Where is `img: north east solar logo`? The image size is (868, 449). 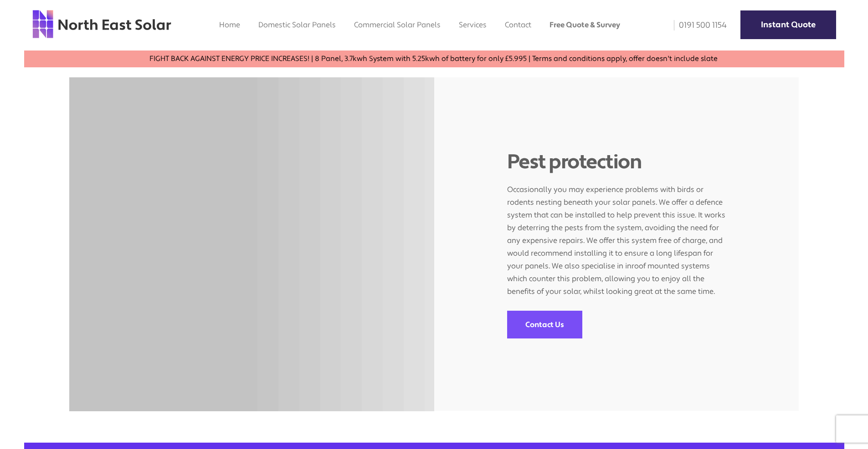 img: north east solar logo is located at coordinates (101, 24).